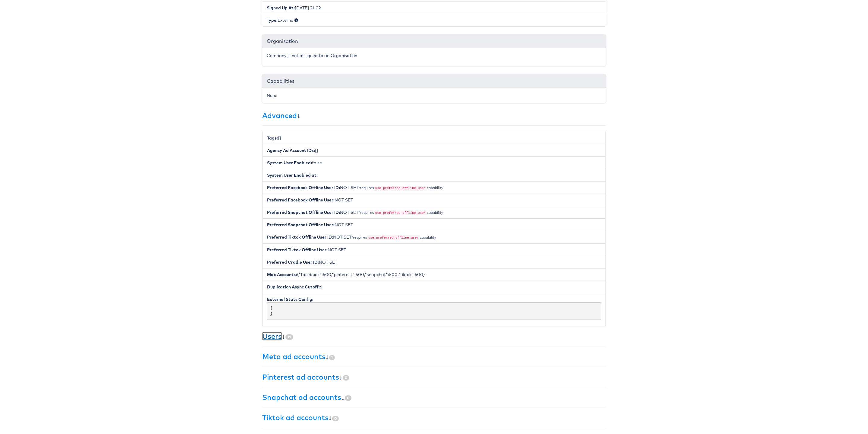 This screenshot has height=434, width=868. What do you see at coordinates (434, 20) in the screenshot?
I see `li: External` at bounding box center [434, 20].